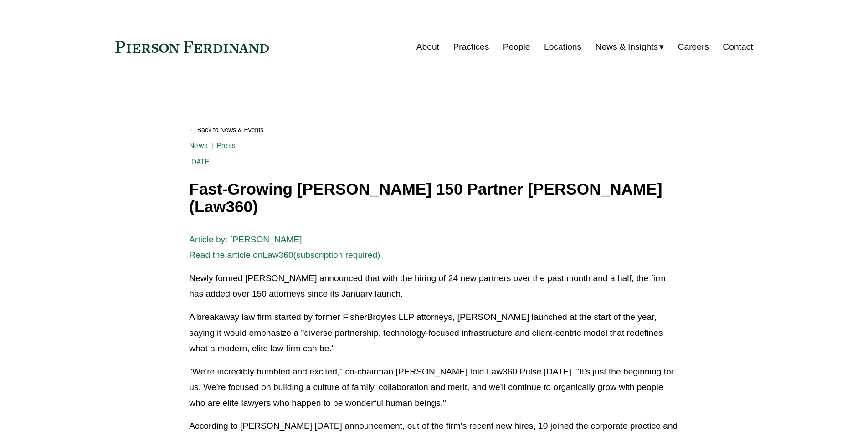  Describe the element at coordinates (428, 47) in the screenshot. I see `a: About` at that location.